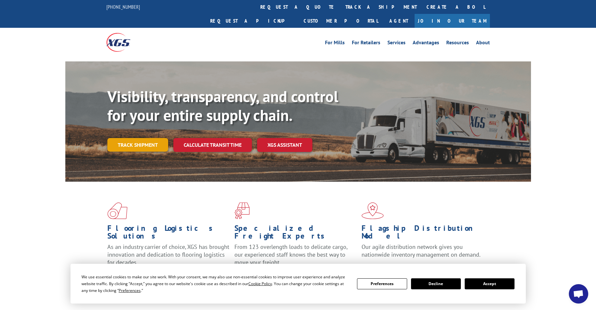 This screenshot has width=596, height=310. I want to click on p: From 123 overlength loads to delicate cargo, our experienced staff knows the best way to move you..., so click(295, 257).